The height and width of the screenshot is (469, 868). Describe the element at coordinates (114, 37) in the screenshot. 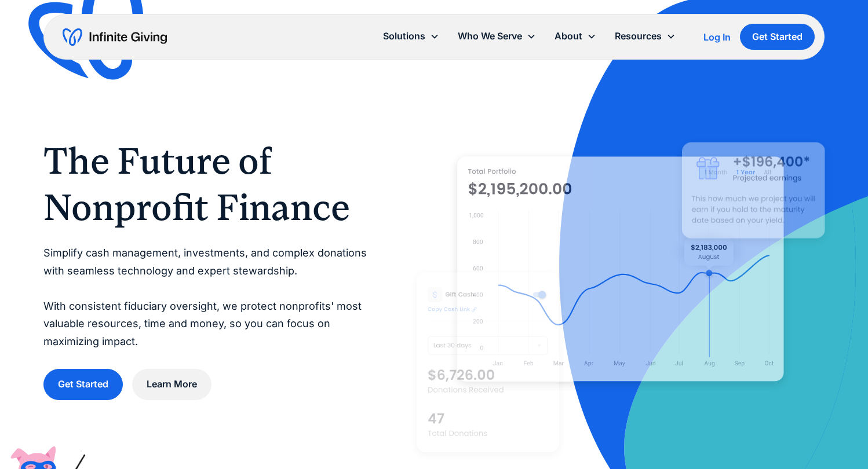

I see `a: home` at that location.